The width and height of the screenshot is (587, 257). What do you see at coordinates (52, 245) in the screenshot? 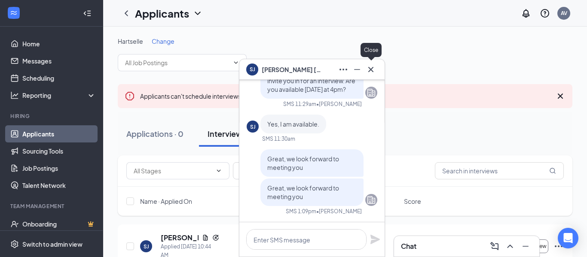
I see `div: Switch to admin view` at bounding box center [52, 245].